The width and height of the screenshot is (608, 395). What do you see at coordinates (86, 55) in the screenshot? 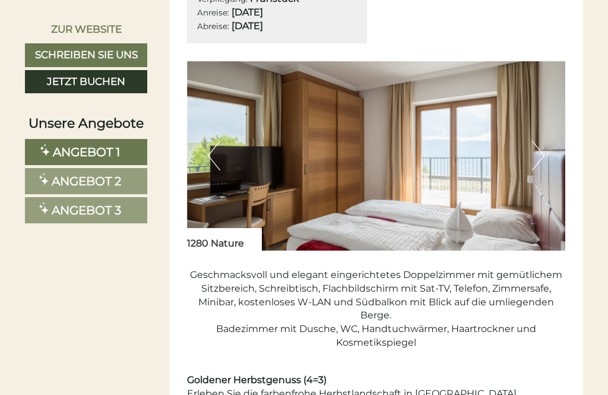
I see `a: Schreiben Sie uns` at bounding box center [86, 55].